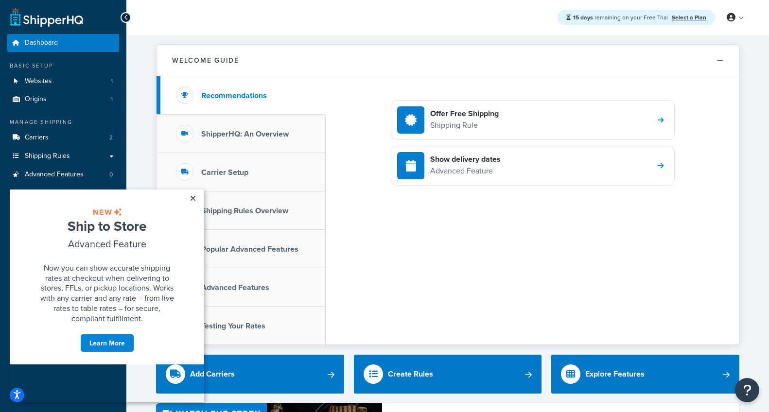 The image size is (769, 412). I want to click on span: Shipping Rules, so click(47, 156).